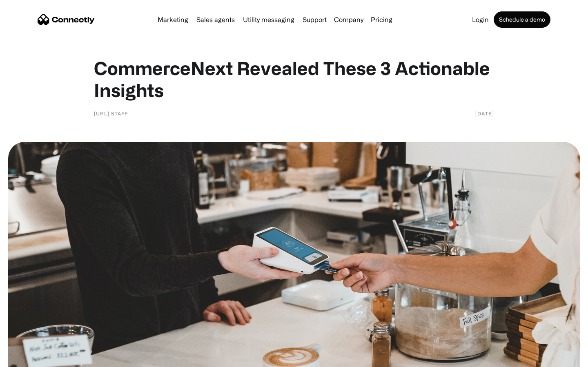 The image size is (588, 367). Describe the element at coordinates (314, 20) in the screenshot. I see `a: Support` at that location.